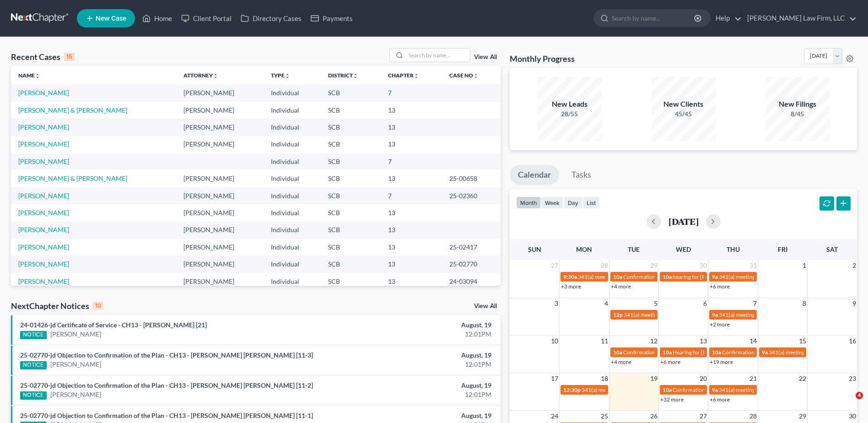  What do you see at coordinates (271, 18) in the screenshot?
I see `a: Directory Cases` at bounding box center [271, 18].